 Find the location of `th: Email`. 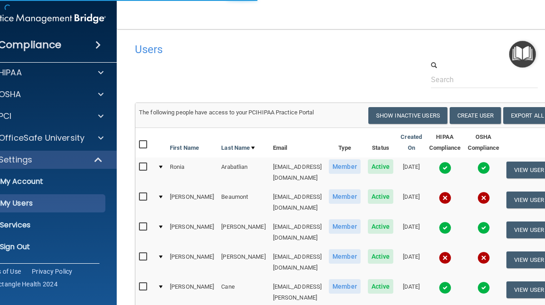

th: Email is located at coordinates (297, 143).